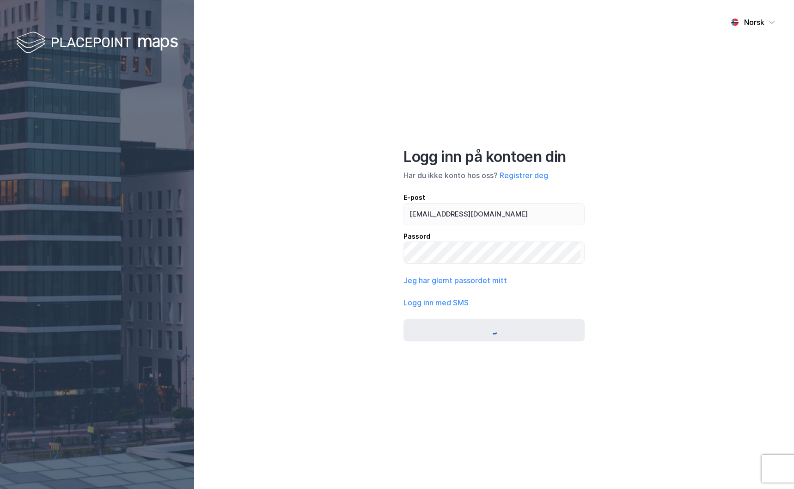 The width and height of the screenshot is (794, 489). I want to click on div: Norsk, so click(754, 22).